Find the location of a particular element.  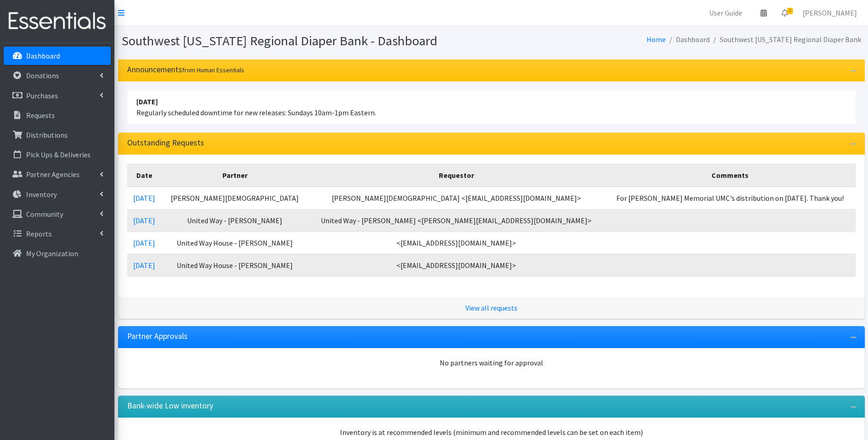

th: Comments is located at coordinates (730, 175).